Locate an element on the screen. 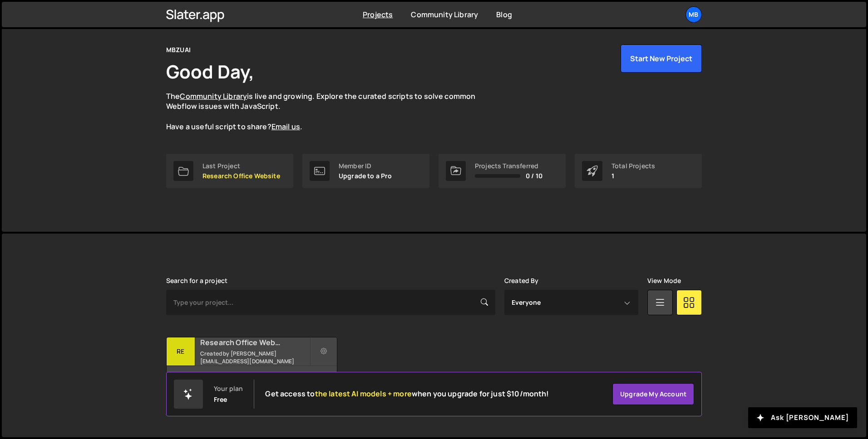 The image size is (868, 439). a: Projects is located at coordinates (377, 14).